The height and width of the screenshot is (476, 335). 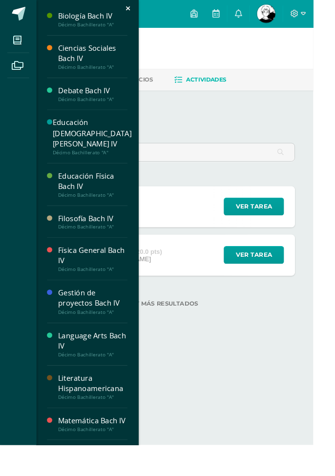 I want to click on a: Filosofía Bach IVDécimo Bachillerato "A", so click(x=99, y=237).